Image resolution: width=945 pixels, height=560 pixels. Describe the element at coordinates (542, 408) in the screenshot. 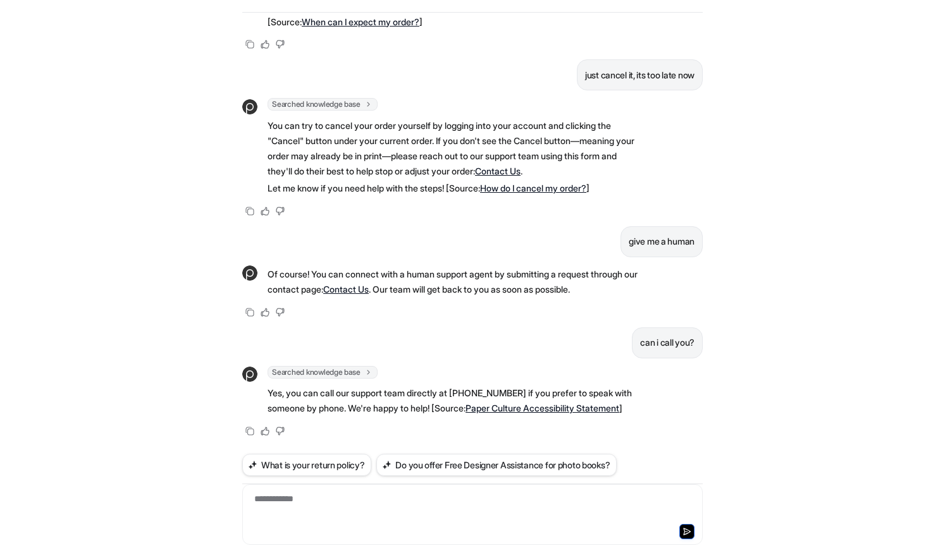

I see `a: Paper Culture Accessibility Statement` at that location.